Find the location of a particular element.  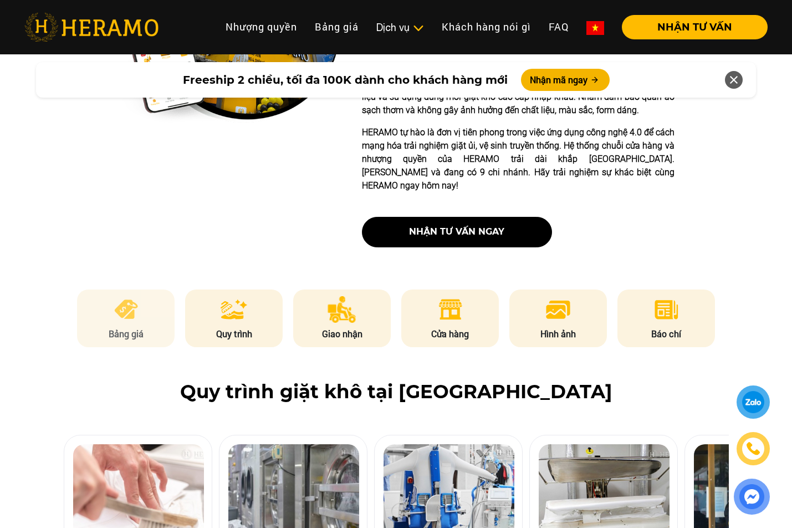

img: news.png is located at coordinates (666, 309).